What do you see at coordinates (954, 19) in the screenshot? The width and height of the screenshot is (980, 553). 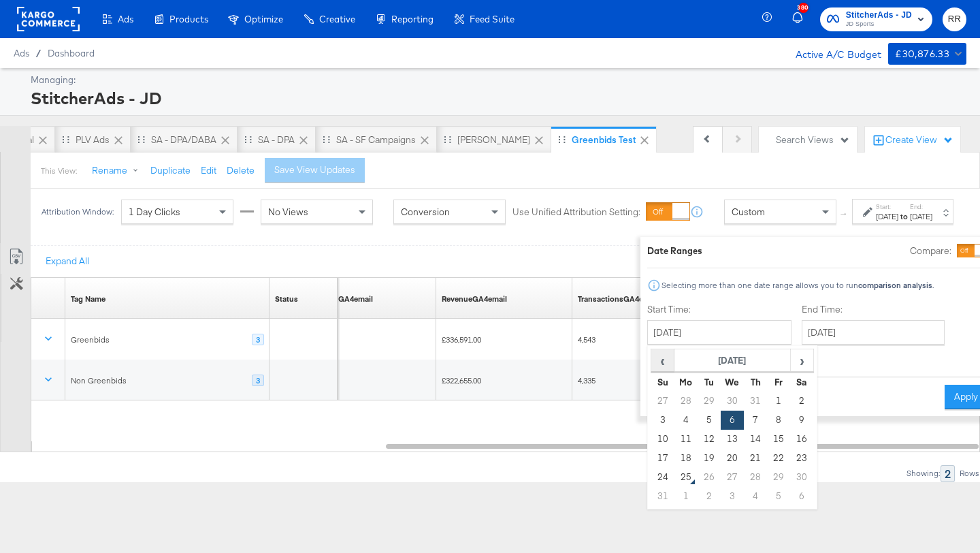 I see `span: RR` at bounding box center [954, 19].